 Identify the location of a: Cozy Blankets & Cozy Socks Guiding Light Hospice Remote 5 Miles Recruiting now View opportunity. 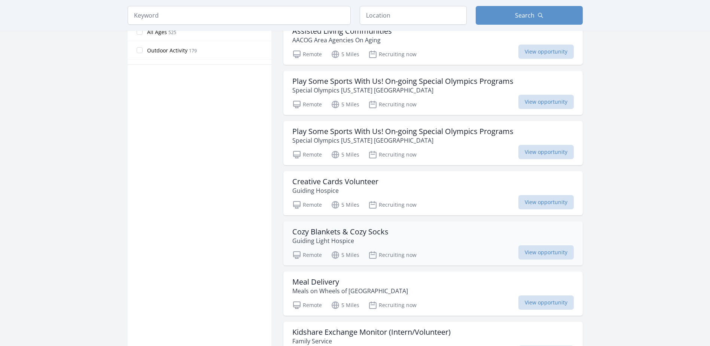
(433, 243).